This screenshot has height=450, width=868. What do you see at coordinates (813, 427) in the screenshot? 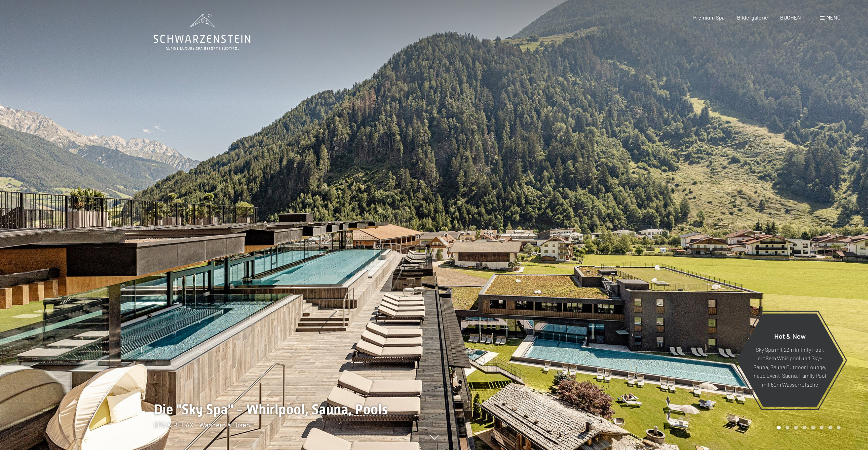
I see `div: Carousel Page 5` at bounding box center [813, 427].